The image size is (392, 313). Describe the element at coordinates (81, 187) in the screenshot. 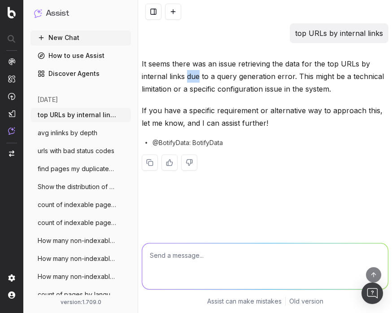

I see `button: Show the distribution of duplicate title` at that location.